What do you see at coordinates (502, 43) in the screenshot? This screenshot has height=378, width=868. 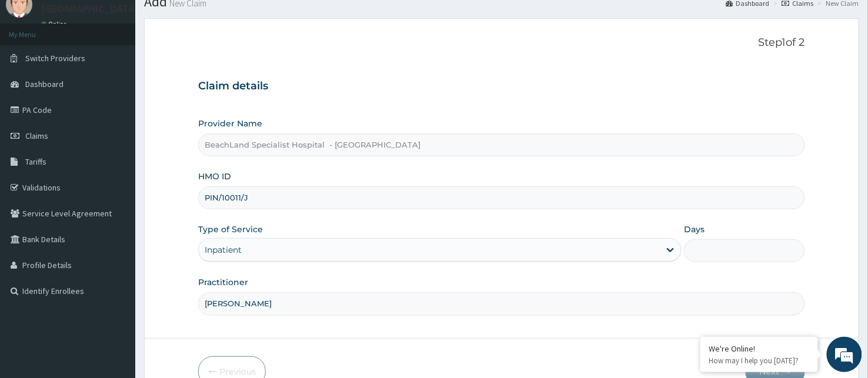 I see `p: Step 1 of 2` at bounding box center [502, 43].